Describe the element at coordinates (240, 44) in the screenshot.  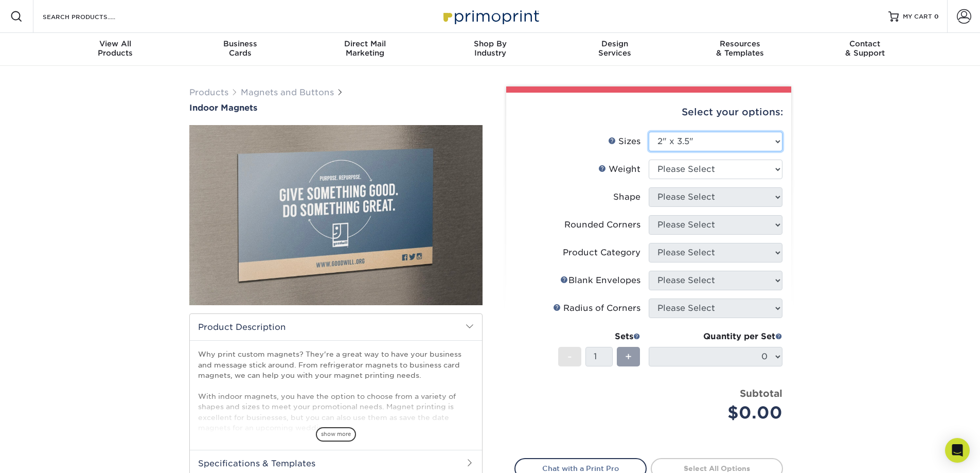
I see `span: Business` at that location.